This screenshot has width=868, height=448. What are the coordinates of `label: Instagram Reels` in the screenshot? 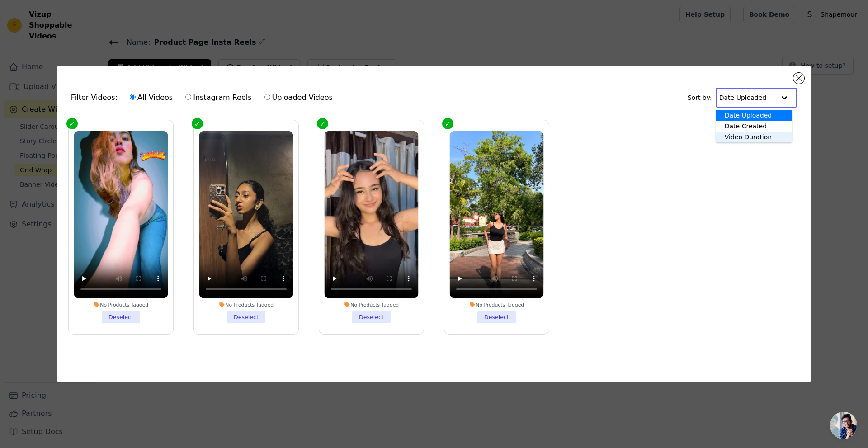 It's located at (218, 98).